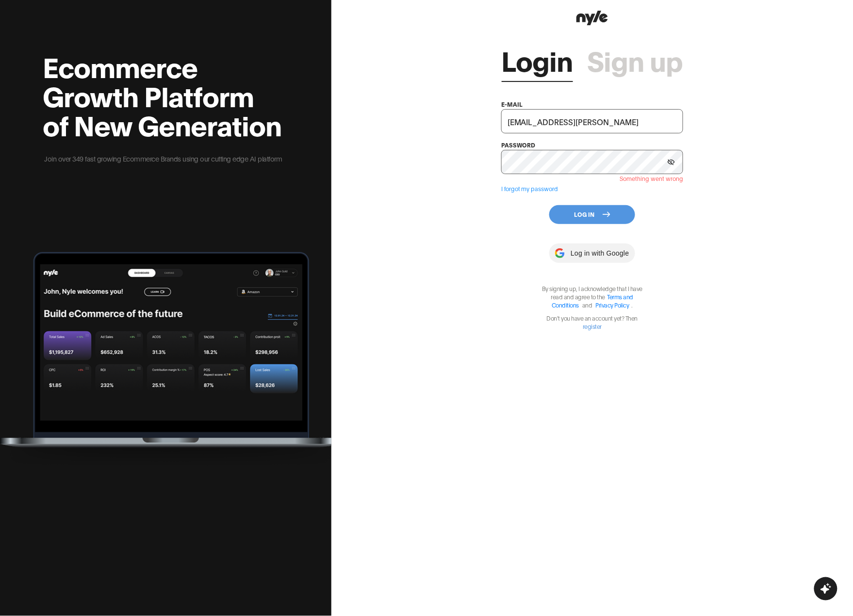 Image resolution: width=853 pixels, height=616 pixels. Describe the element at coordinates (530, 189) in the screenshot. I see `a: I forgot my password` at that location.